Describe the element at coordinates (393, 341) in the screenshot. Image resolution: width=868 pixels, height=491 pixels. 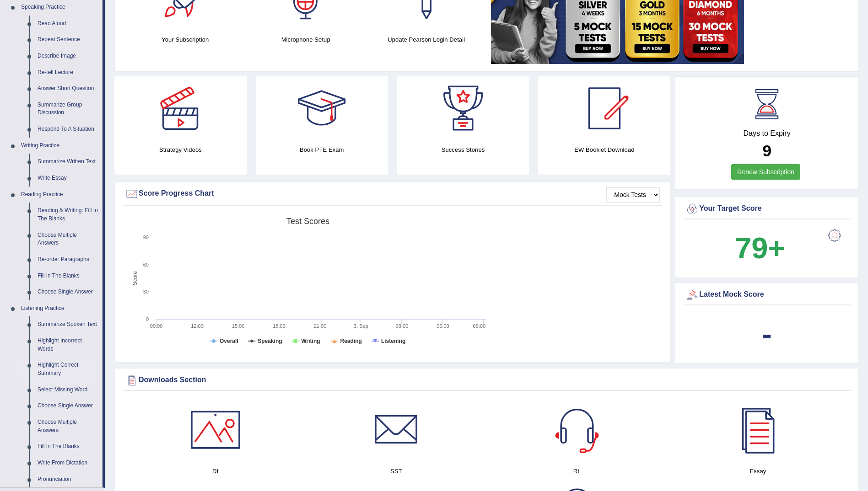
I see `tspan: Listening` at that location.